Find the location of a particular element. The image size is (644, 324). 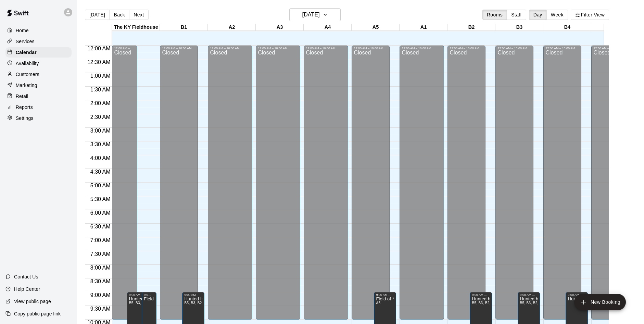

div: B1 is located at coordinates (184, 27).